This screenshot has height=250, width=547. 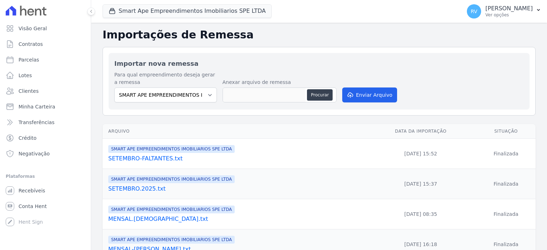 What do you see at coordinates (320, 95) in the screenshot?
I see `button: Procurar` at bounding box center [320, 95].